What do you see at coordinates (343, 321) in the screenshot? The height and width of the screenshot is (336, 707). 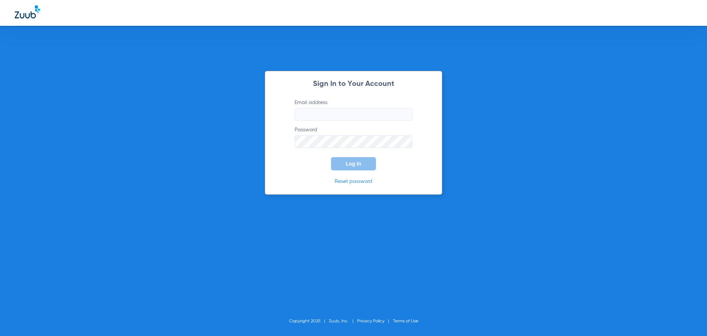 I see `li: Zuub, Inc.` at bounding box center [343, 321].